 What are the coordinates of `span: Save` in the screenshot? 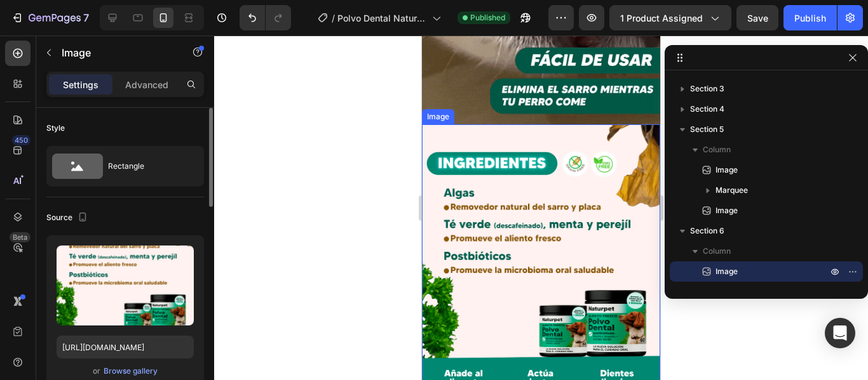 It's located at (757, 18).